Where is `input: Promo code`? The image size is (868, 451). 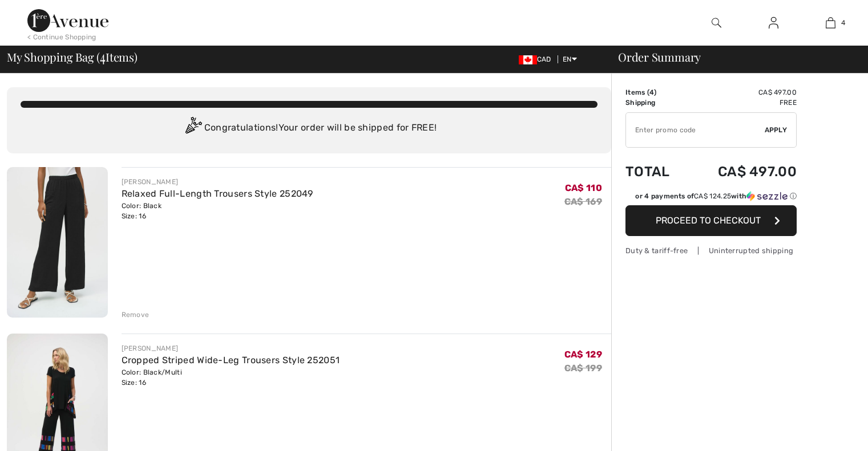
input: Promo code is located at coordinates (695, 130).